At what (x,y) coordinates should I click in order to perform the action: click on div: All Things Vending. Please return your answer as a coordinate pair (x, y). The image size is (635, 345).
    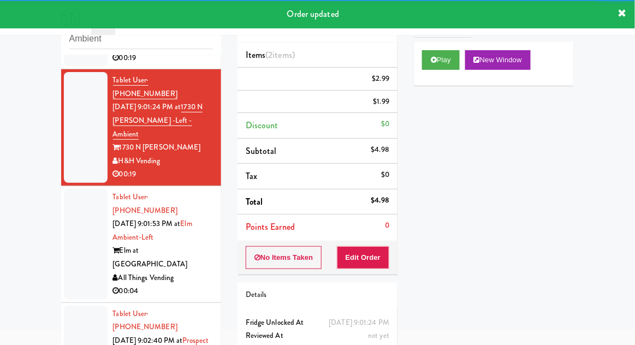
    Looking at the image, I should click on (163, 278).